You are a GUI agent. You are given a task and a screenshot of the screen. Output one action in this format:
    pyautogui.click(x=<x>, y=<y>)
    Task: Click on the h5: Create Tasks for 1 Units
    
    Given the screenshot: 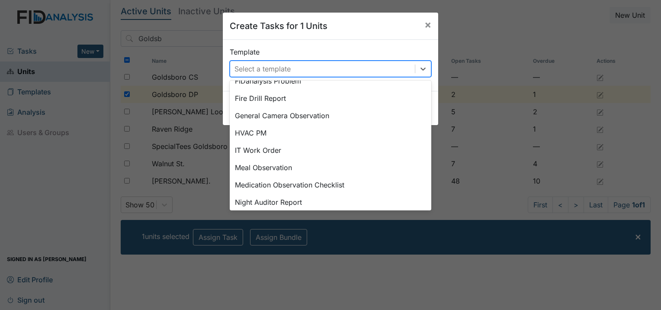 What is the action you would take?
    pyautogui.click(x=279, y=26)
    